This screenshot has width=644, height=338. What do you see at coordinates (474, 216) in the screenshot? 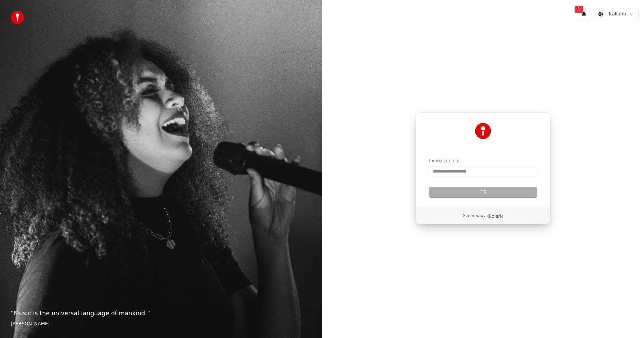
I see `p: Secured by` at bounding box center [474, 216].